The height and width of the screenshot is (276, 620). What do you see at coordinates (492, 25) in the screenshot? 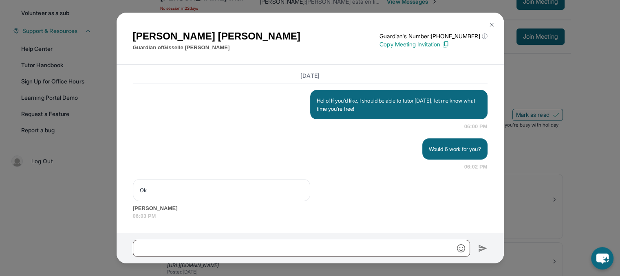
I see `img: Close Icon` at bounding box center [492, 25].